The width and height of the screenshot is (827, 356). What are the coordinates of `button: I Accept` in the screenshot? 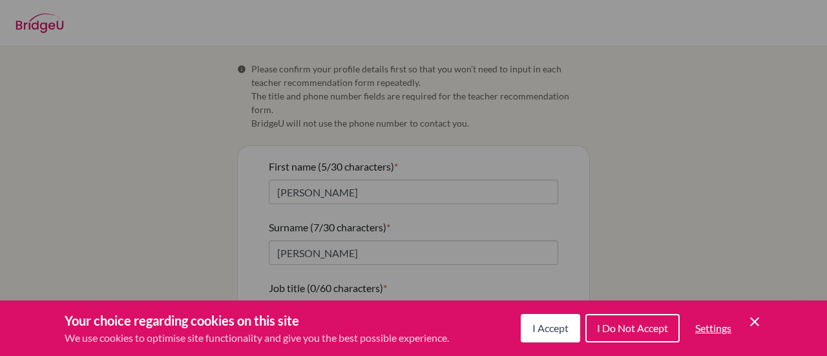 It's located at (551, 328).